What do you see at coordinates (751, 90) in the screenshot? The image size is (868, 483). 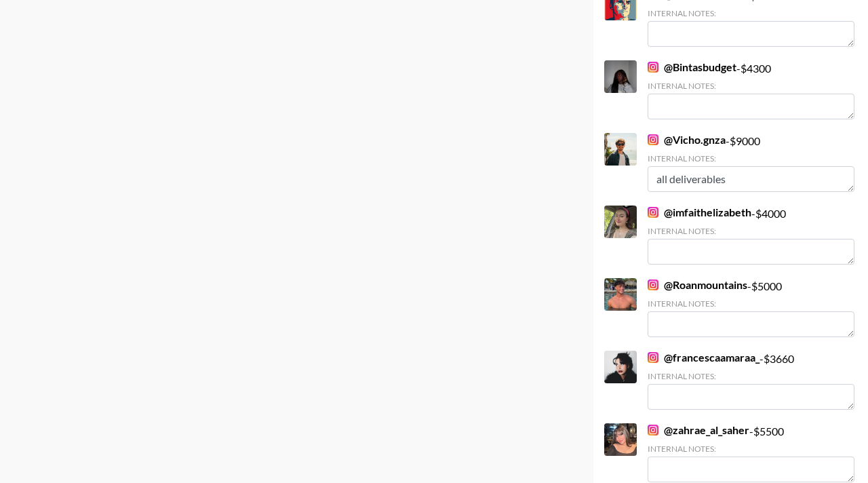 I see `div: - $ 4300` at bounding box center [751, 90].